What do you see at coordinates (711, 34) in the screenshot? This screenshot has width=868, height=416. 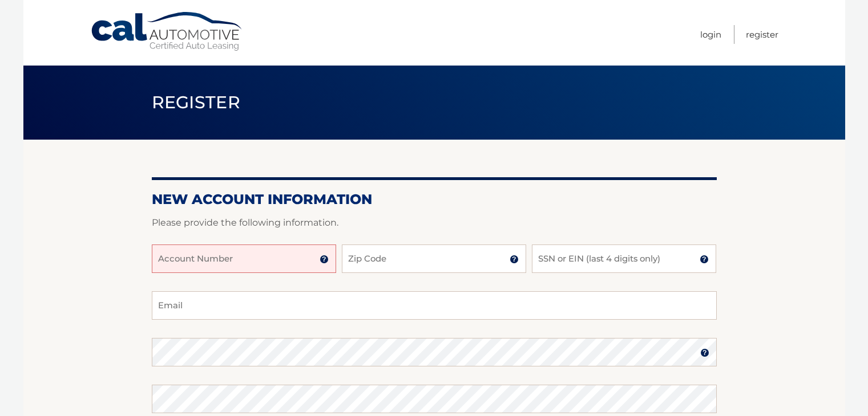 I see `a: Login` at bounding box center [711, 34].